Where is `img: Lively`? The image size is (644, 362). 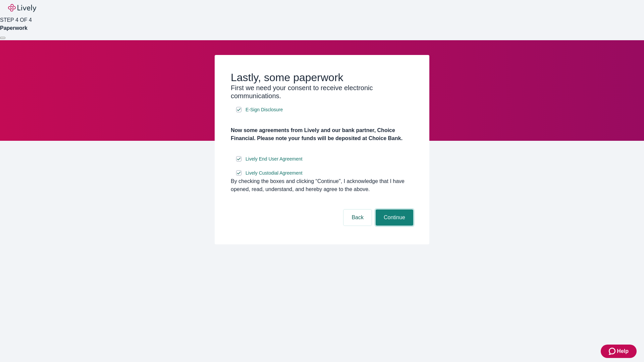 img: Lively is located at coordinates (22, 8).